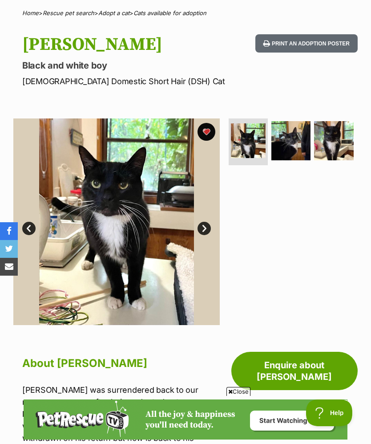  Describe the element at coordinates (307, 43) in the screenshot. I see `button: Print an adoption poster` at that location.